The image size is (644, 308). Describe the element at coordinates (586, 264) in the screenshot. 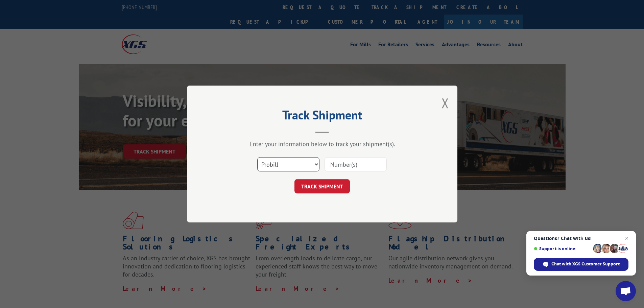

I see `span: Chat with XGS Customer Support` at that location.